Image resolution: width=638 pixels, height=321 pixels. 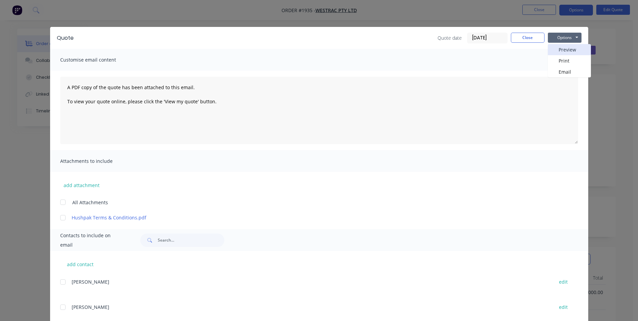 I want to click on button: Preview, so click(x=569, y=49).